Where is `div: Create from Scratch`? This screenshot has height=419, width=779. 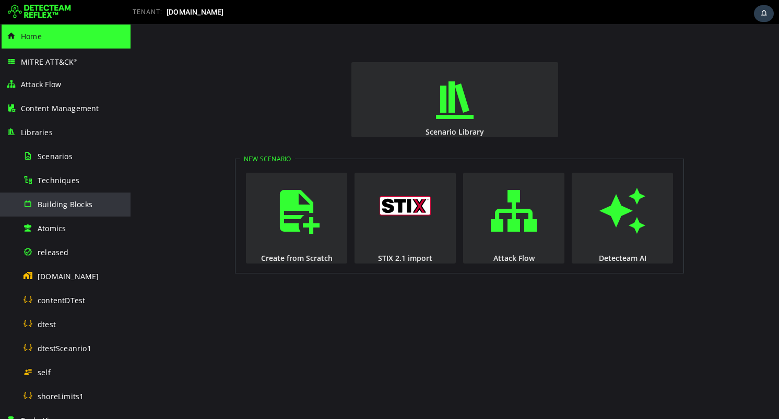 div: Create from Scratch is located at coordinates (166, 234).